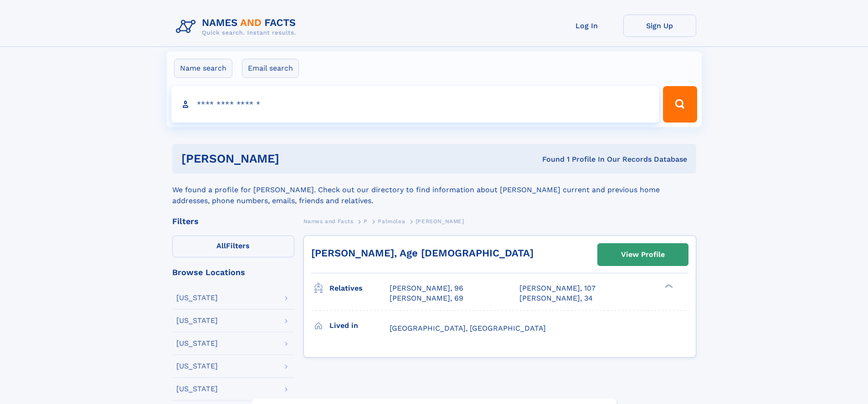  What do you see at coordinates (270, 68) in the screenshot?
I see `label: Email search` at bounding box center [270, 68].